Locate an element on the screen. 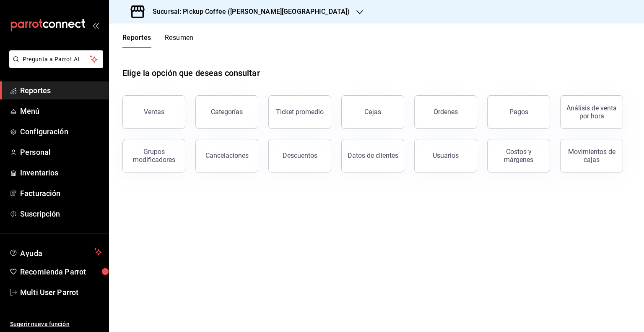 This screenshot has width=644, height=332. h1: Elige la opción que deseas consultar is located at coordinates (191, 73).